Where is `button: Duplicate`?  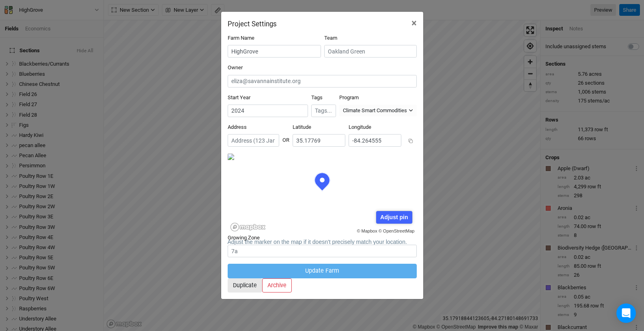 button: Duplicate is located at coordinates (245, 285).